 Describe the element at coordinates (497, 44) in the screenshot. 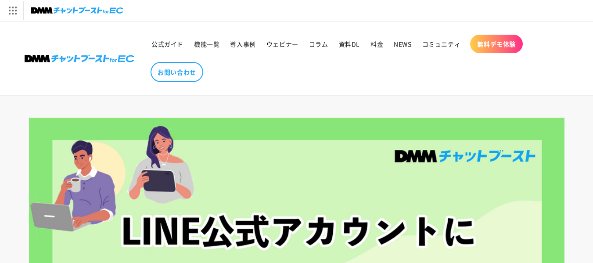

I see `a: 無料デモ体験` at that location.